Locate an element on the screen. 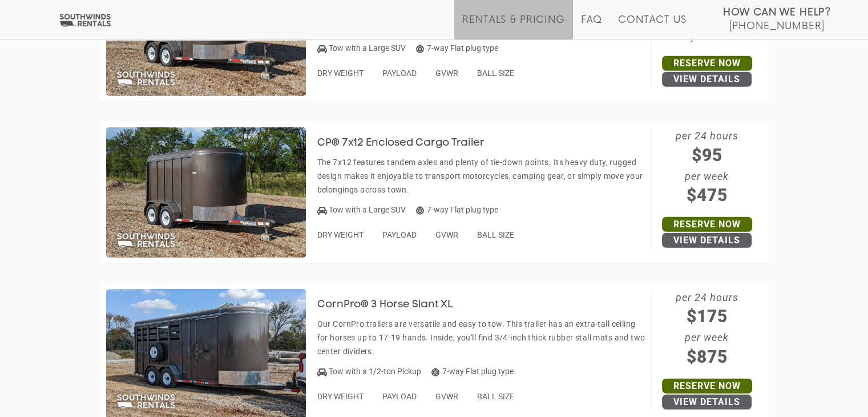 This screenshot has height=417, width=868. a: Rentals & Pricing is located at coordinates (513, 27).